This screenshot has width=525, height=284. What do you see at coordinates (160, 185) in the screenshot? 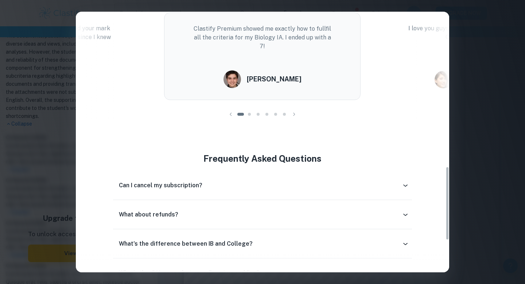
I see `h6: Can I cancel my subscription?` at bounding box center [160, 185].